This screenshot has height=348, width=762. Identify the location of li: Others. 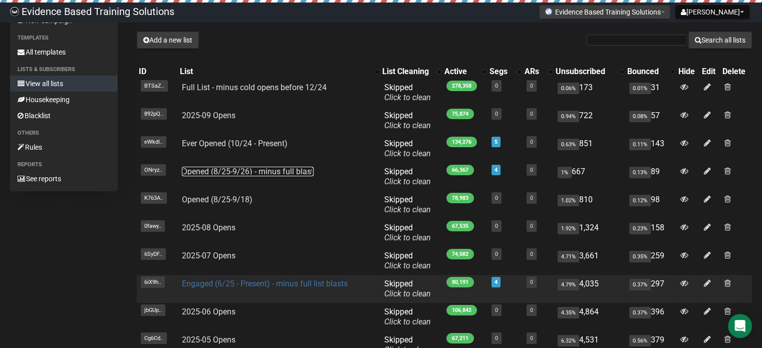
(64, 133).